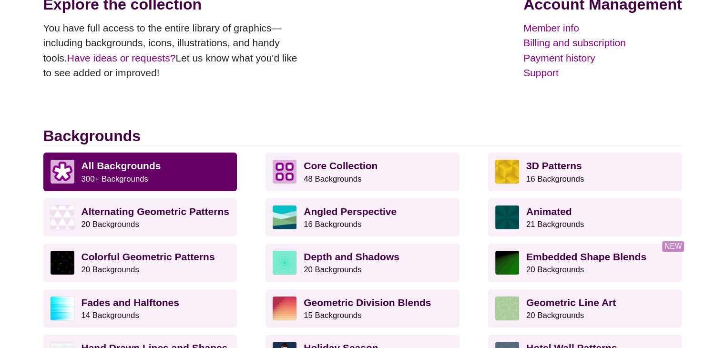 This screenshot has height=348, width=725. Describe the element at coordinates (585, 308) in the screenshot. I see `a: Geometric Line Art20 Backgrounds` at that location.